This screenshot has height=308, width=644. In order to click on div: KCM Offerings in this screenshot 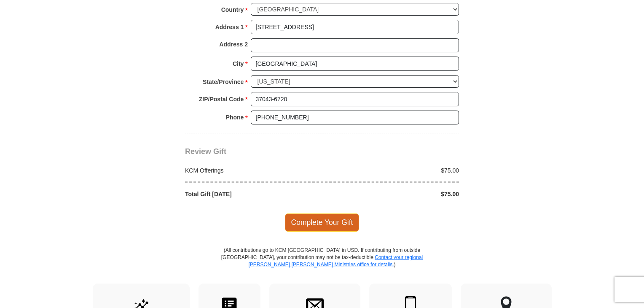, I will do `click(251, 170)`.